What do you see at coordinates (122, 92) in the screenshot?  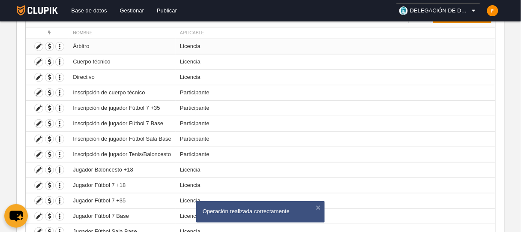 I see `td: Inscripción de cuerpo técnico` at bounding box center [122, 92].